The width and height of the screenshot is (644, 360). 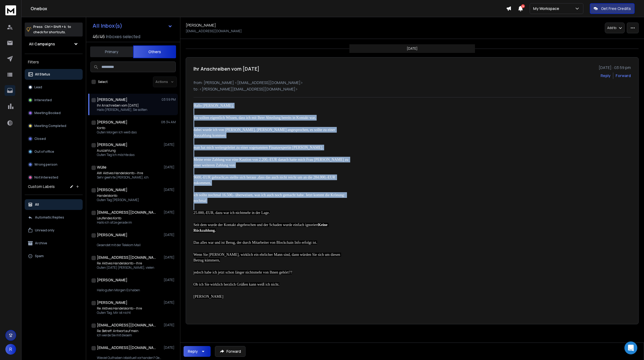 I want to click on button: R, so click(x=11, y=349).